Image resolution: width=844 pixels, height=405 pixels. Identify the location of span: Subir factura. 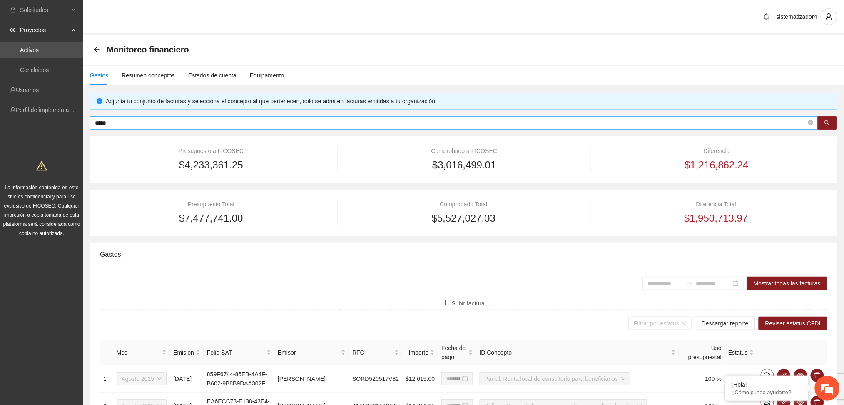
(468, 303).